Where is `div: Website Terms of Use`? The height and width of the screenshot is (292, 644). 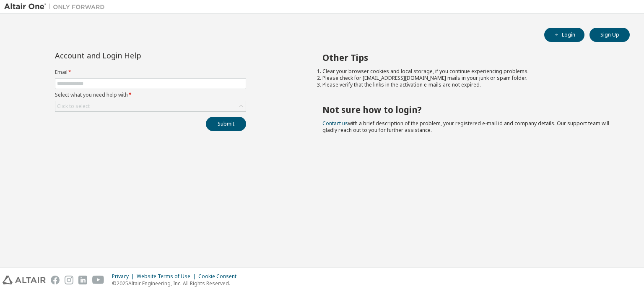 div: Website Terms of Use is located at coordinates (167, 276).